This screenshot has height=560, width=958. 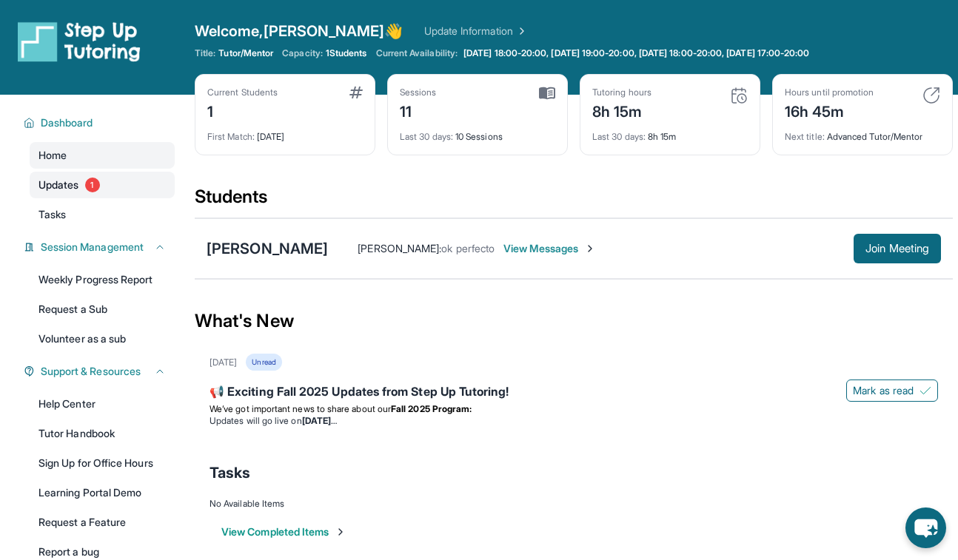 I want to click on strong: Fall 2025 Program:, so click(x=431, y=409).